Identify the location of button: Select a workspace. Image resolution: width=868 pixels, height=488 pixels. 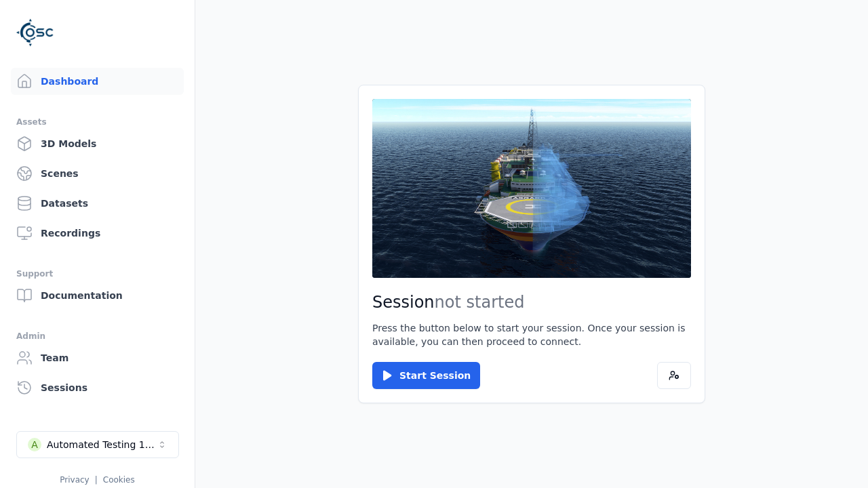
(97, 445).